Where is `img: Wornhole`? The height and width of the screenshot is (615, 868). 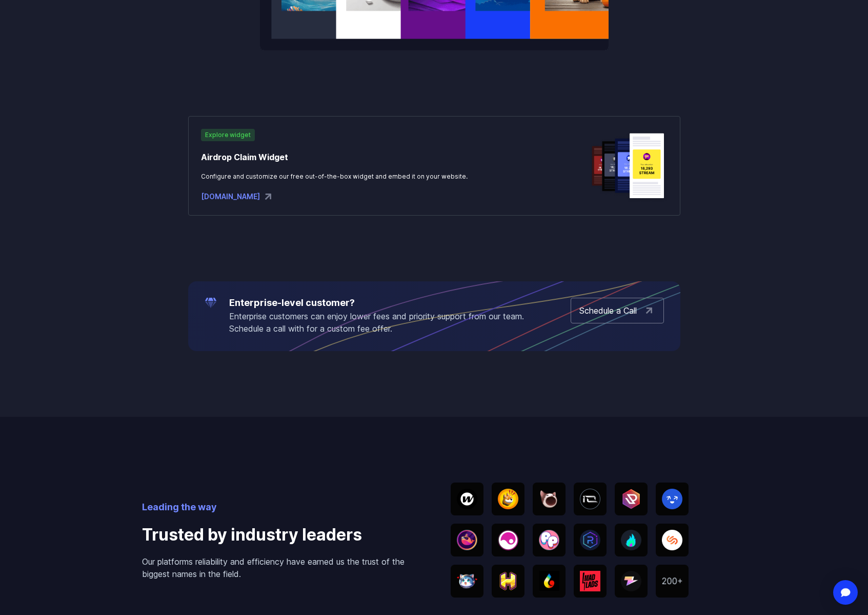
img: Wornhole is located at coordinates (467, 499).